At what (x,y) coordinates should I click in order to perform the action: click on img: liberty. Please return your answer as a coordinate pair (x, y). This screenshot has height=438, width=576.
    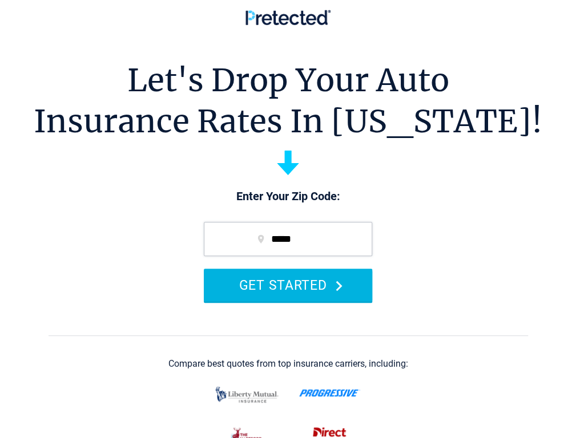
    Looking at the image, I should click on (247, 395).